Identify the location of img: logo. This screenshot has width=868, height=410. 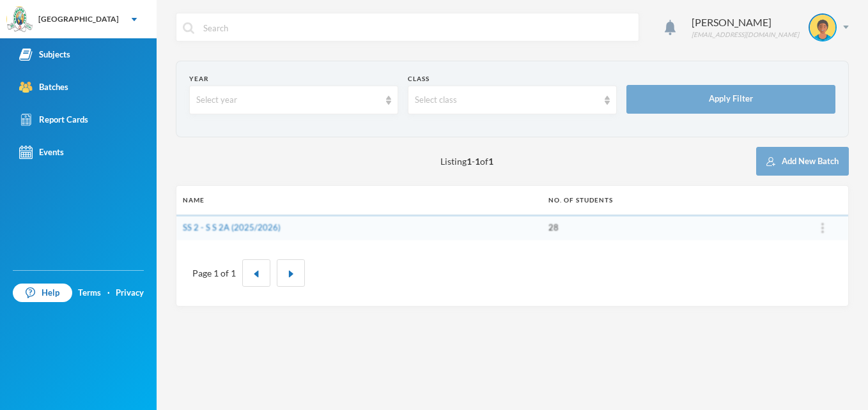
(20, 20).